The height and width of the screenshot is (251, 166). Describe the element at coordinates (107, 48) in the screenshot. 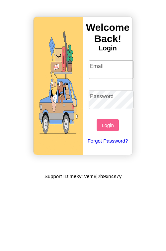

I see `h4: Login` at that location.